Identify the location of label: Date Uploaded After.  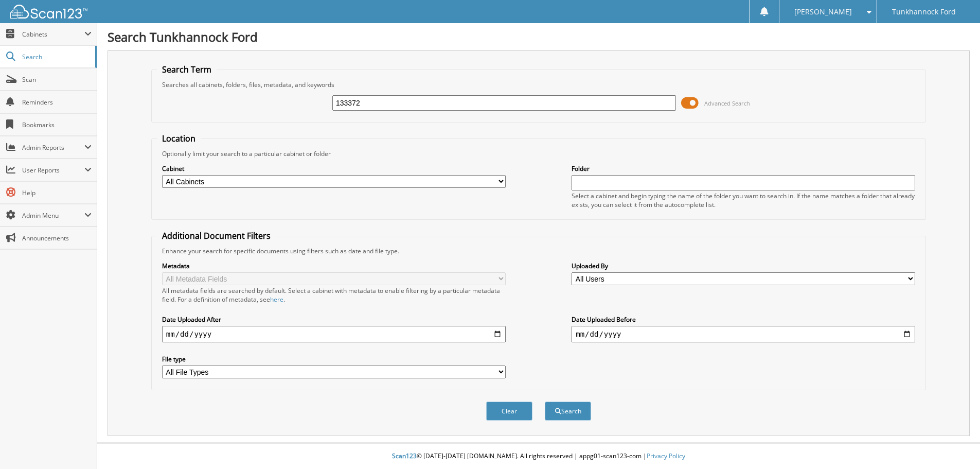
(334, 319).